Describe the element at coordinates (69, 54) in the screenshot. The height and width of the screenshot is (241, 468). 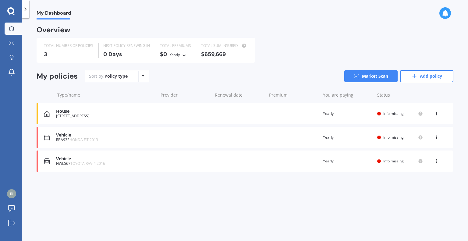
I see `div: 3` at that location.